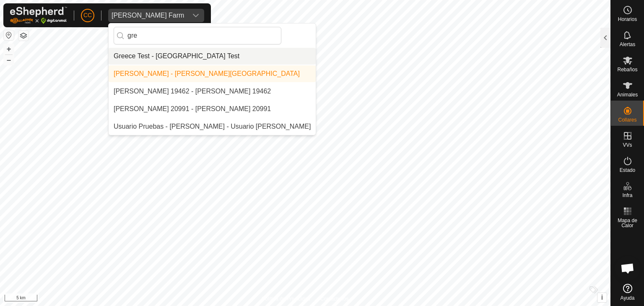 Image resolution: width=644 pixels, height=306 pixels. What do you see at coordinates (602, 297) in the screenshot?
I see `button: i` at bounding box center [602, 297].